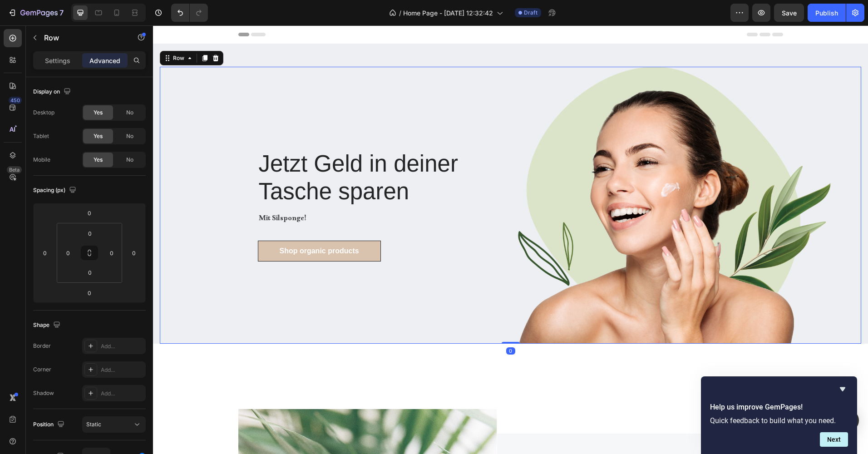 The height and width of the screenshot is (454, 868). What do you see at coordinates (44, 393) in the screenshot?
I see `div: Shadow` at bounding box center [44, 393].